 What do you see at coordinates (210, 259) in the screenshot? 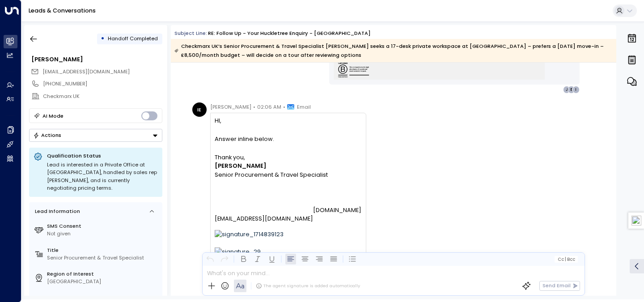
I see `button: Undo` at bounding box center [210, 259].